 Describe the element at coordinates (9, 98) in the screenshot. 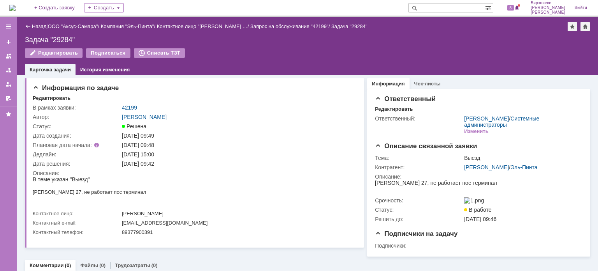

I see `a: Мои согласования` at that location.